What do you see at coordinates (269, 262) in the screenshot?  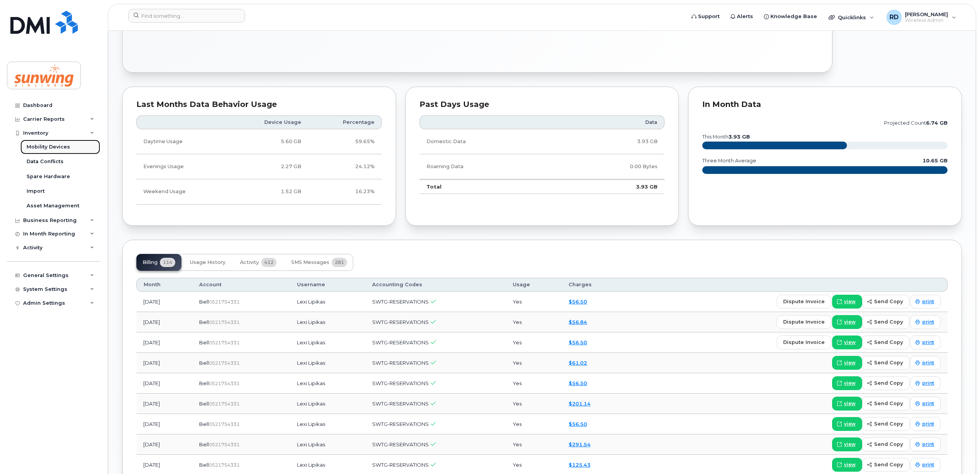 I see `span: 412` at bounding box center [269, 262].